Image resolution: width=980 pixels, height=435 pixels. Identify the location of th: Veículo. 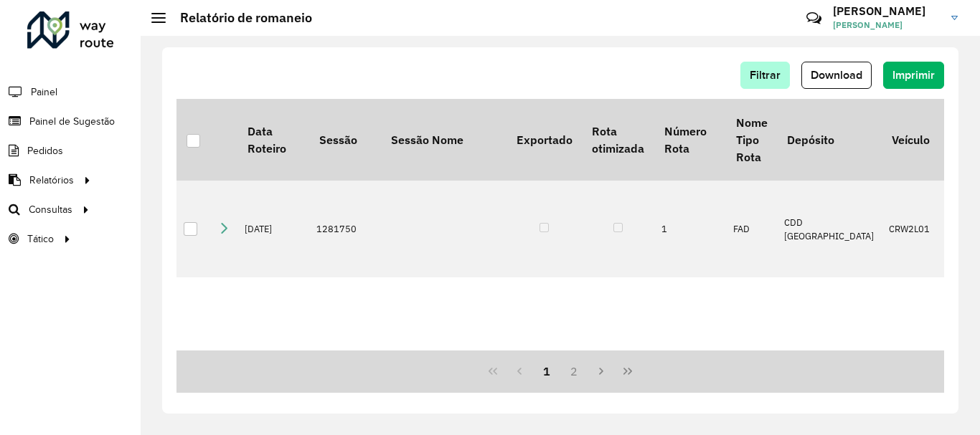
(911, 140).